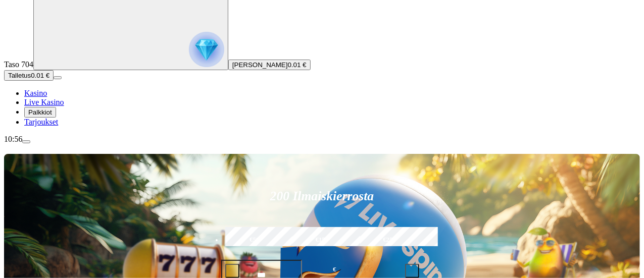  I want to click on nav: Main menu, so click(322, 107).